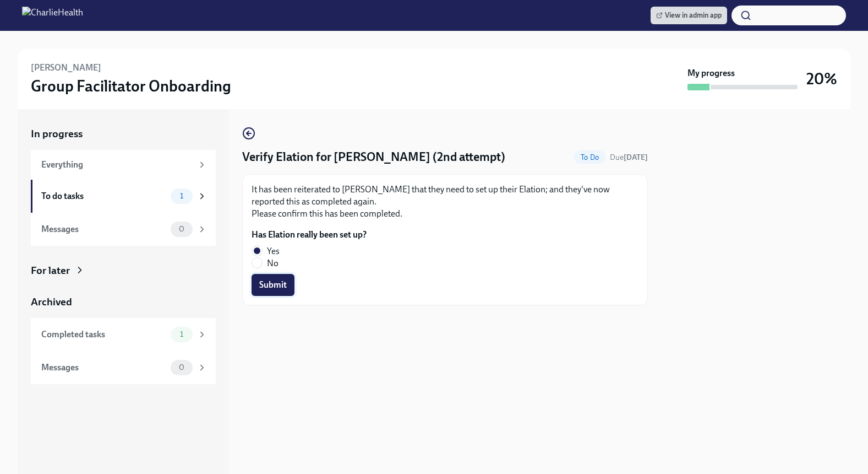  I want to click on span: View in admin app, so click(689, 16).